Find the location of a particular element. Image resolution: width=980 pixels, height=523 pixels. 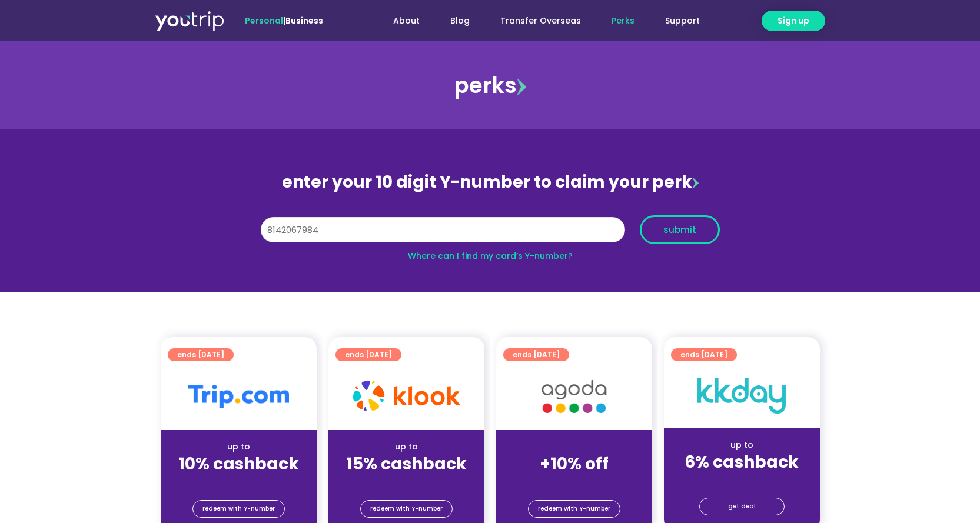

button: submit is located at coordinates (680, 230).